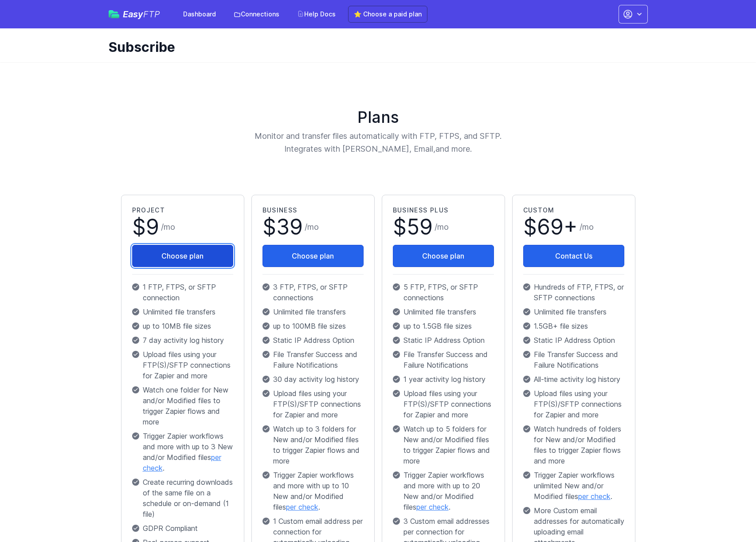  Describe the element at coordinates (313, 326) in the screenshot. I see `p: up to 100MB file sizes` at that location.